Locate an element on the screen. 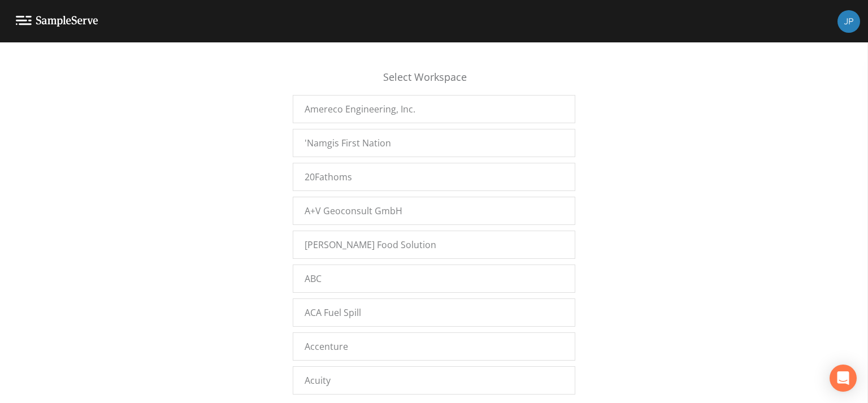  div: Select Workspace is located at coordinates (434, 82).